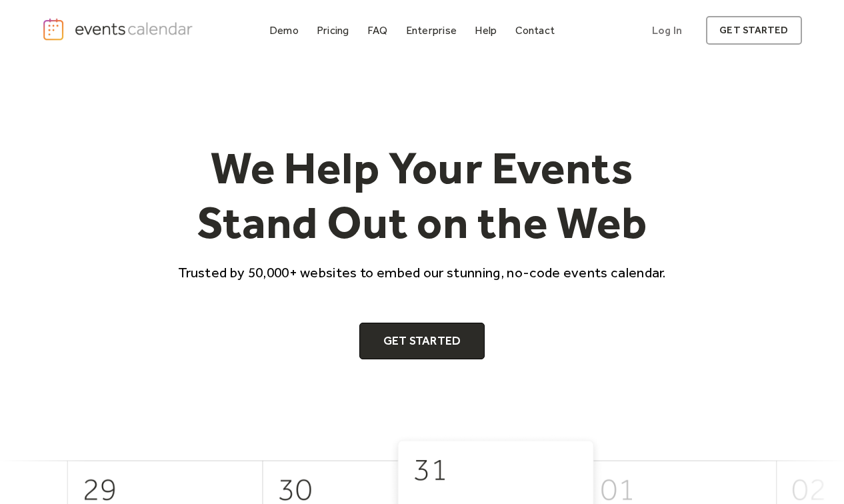  Describe the element at coordinates (536, 30) in the screenshot. I see `div: Contact` at that location.